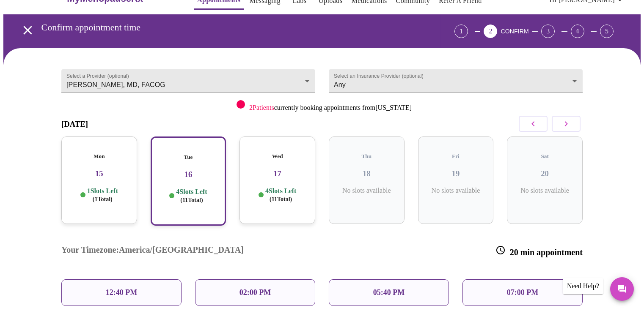 The height and width of the screenshot is (311, 644). What do you see at coordinates (389, 293) in the screenshot?
I see `p: 05:40 PM` at bounding box center [389, 293].